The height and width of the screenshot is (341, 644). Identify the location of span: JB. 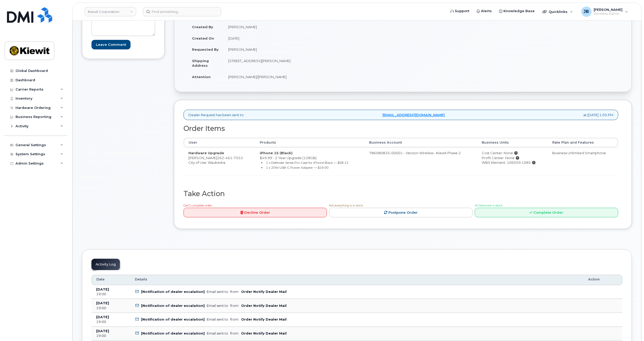
(586, 12).